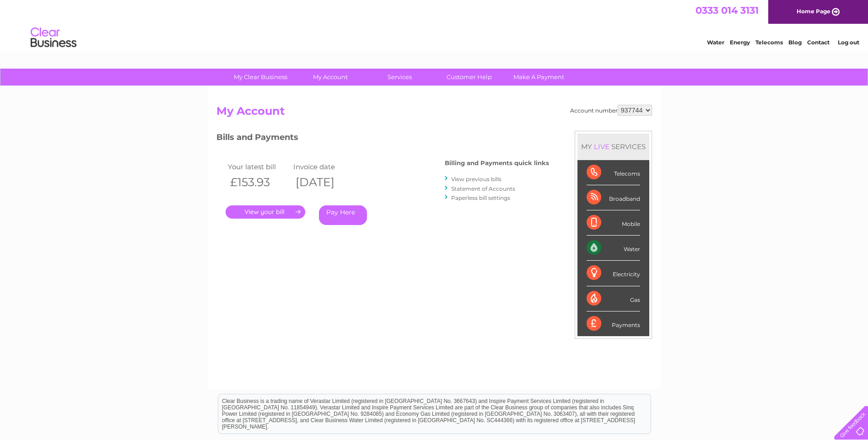 The width and height of the screenshot is (868, 440). What do you see at coordinates (728, 10) in the screenshot?
I see `span: 0333 014 3131` at bounding box center [728, 10].